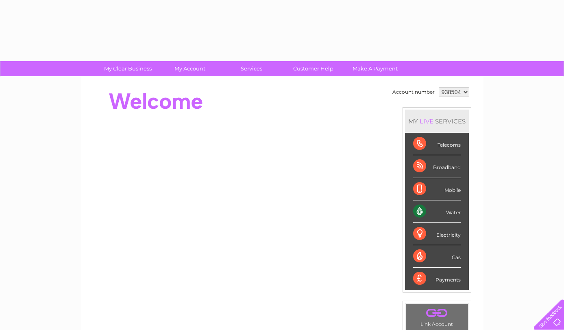 The image size is (564, 330). What do you see at coordinates (437, 189) in the screenshot?
I see `div: Mobile` at bounding box center [437, 189].